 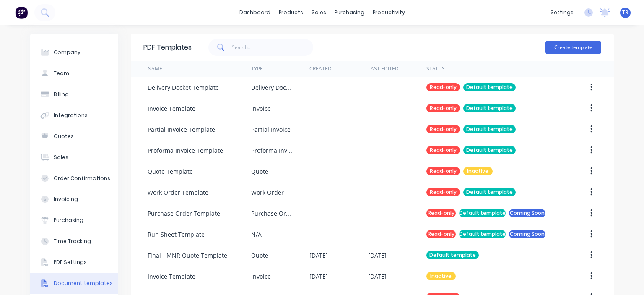 What do you see at coordinates (177, 192) in the screenshot?
I see `div: Work Order Template` at bounding box center [177, 192].